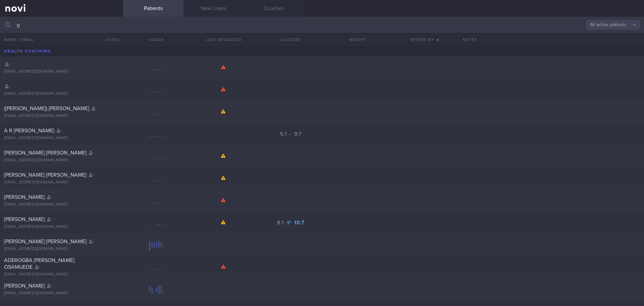 This screenshot has width=644, height=306. Describe the element at coordinates (358, 39) in the screenshot. I see `button: Weight` at that location.